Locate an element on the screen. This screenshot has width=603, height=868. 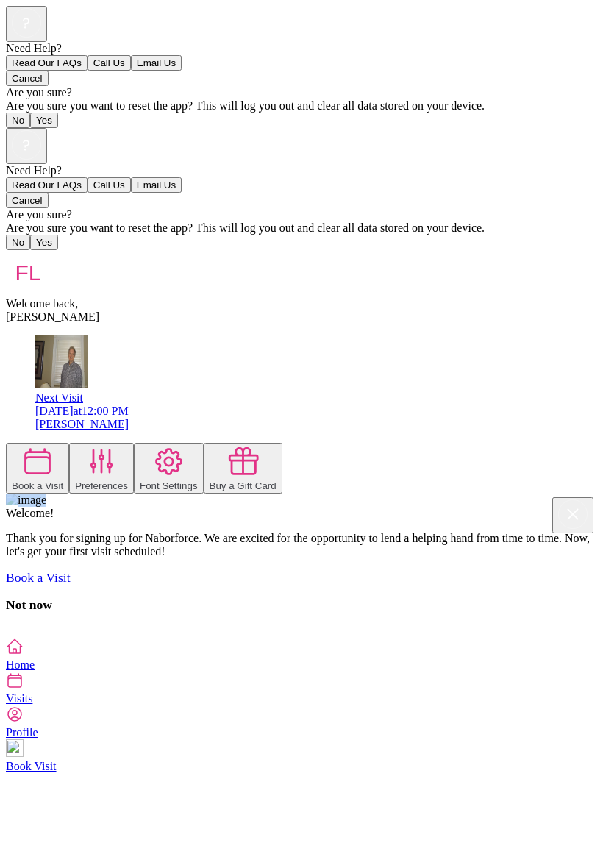
button: Font Settings is located at coordinates (168, 468).